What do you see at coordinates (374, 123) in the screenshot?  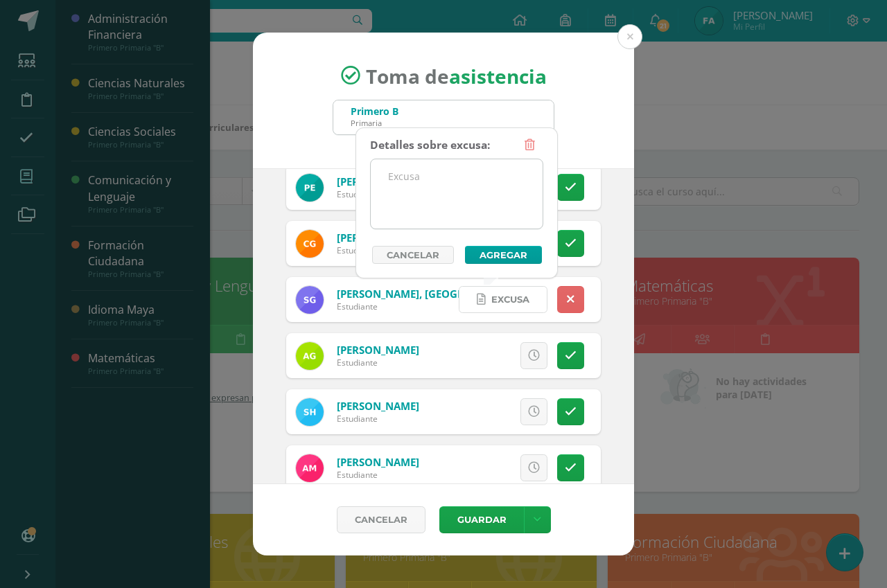 I see `div: Primaria` at bounding box center [374, 123].